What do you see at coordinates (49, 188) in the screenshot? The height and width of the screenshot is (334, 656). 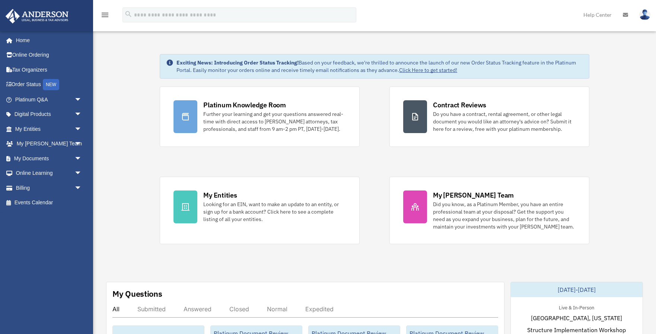 I see `a: Billingarrow_drop_down` at bounding box center [49, 188].